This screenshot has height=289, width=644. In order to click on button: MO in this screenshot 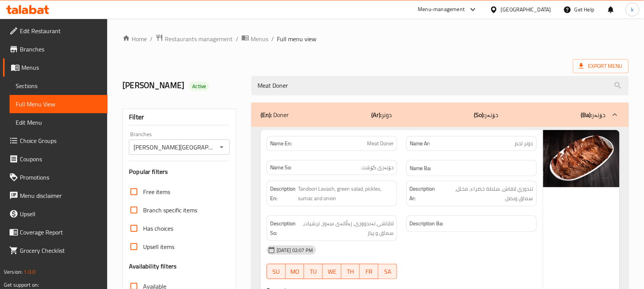, I will do `click(295, 272)`.